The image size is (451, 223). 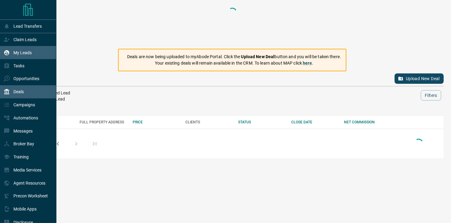 I want to click on div: CLOSE DATE, so click(x=314, y=122).